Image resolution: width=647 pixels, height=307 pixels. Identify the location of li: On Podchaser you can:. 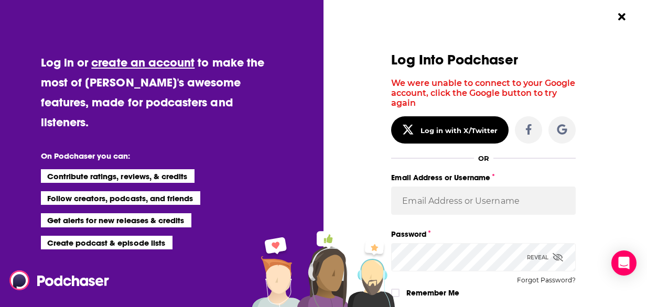
(146, 156).